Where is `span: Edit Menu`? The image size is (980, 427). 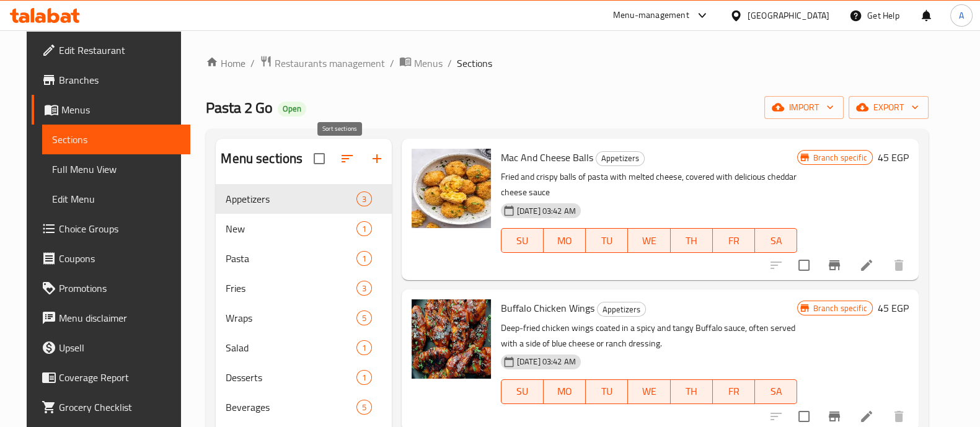 span: Edit Menu is located at coordinates (116, 199).